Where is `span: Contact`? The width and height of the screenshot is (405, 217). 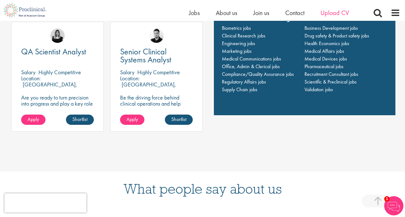 span: Contact is located at coordinates (295, 13).